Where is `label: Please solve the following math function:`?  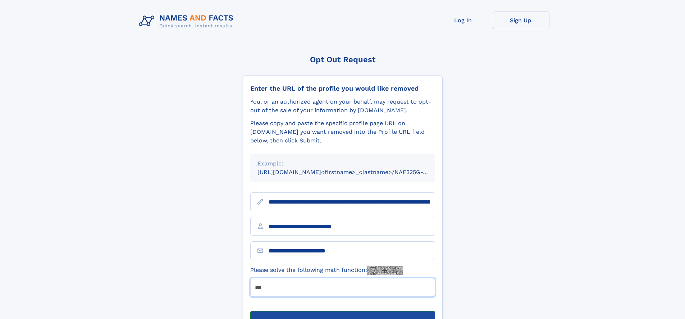
label: Please solve the following math function: is located at coordinates (327, 271).